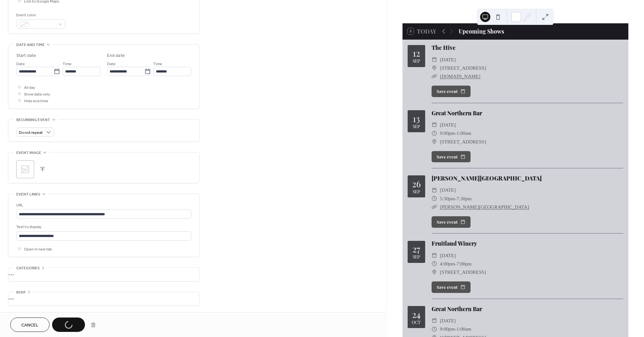 Image resolution: width=644 pixels, height=337 pixels. What do you see at coordinates (103, 227) in the screenshot?
I see `div: Text to display` at bounding box center [103, 227].